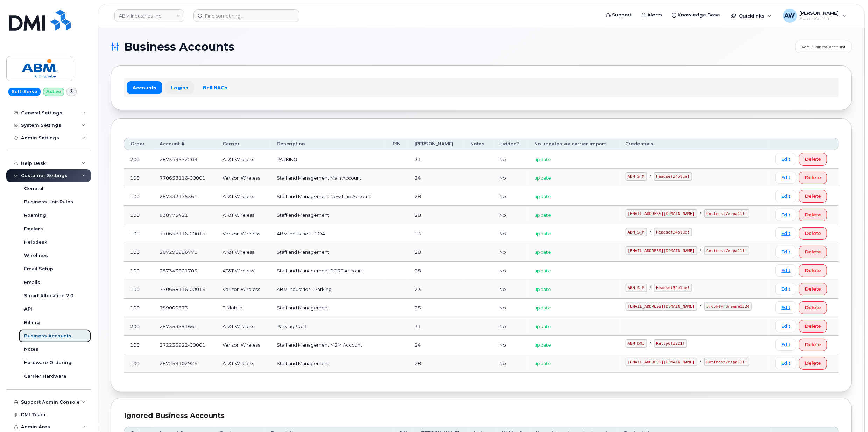  Describe the element at coordinates (636, 343) in the screenshot. I see `code: ABM_DMI` at that location.